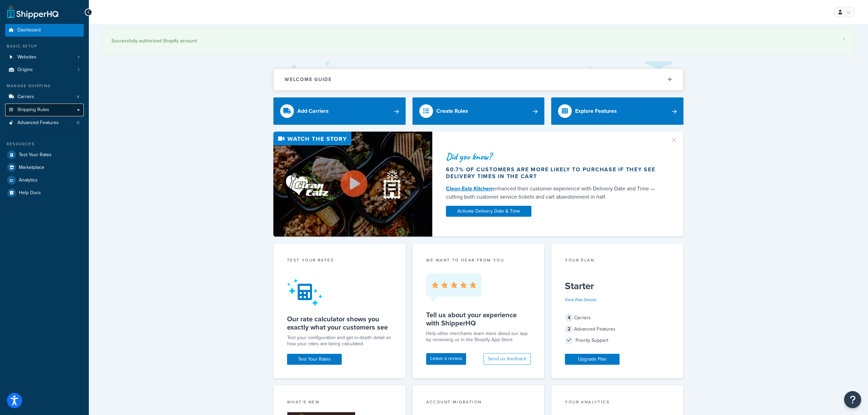 This screenshot has width=868, height=415. What do you see at coordinates (44, 180) in the screenshot?
I see `a: Analytics` at bounding box center [44, 180].